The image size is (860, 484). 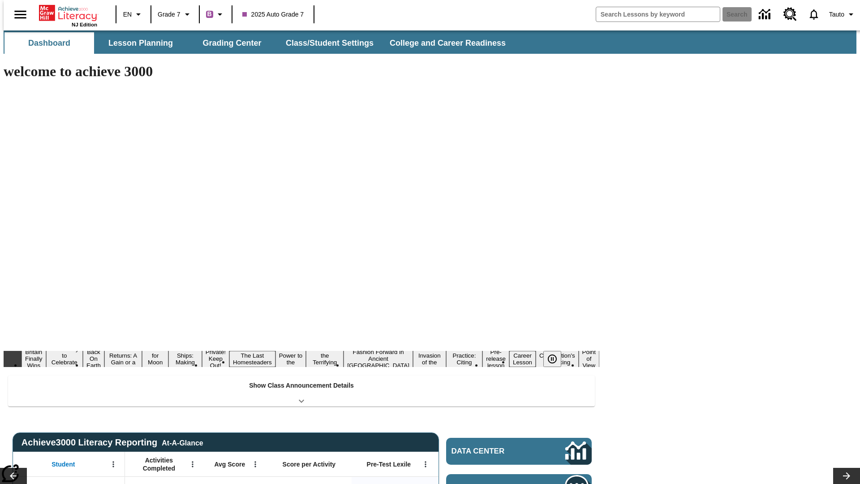 I want to click on button: Class/Student Settings, so click(x=330, y=43).